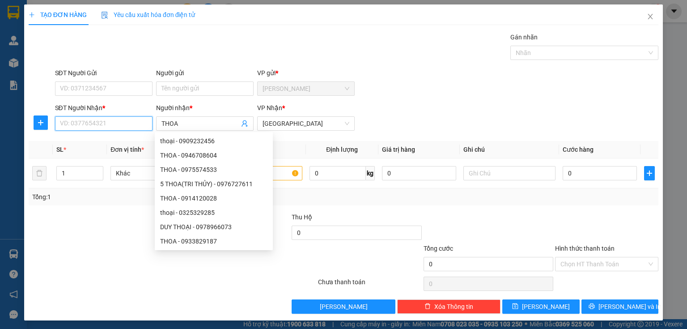  I want to click on div: SĐT Người Gửi, so click(104, 73).